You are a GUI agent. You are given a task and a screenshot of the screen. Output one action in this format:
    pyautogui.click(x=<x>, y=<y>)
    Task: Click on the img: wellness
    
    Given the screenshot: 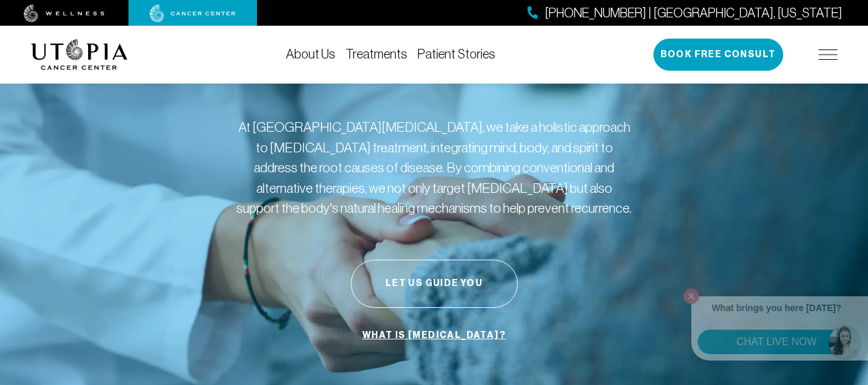 What is the action you would take?
    pyautogui.click(x=64, y=13)
    